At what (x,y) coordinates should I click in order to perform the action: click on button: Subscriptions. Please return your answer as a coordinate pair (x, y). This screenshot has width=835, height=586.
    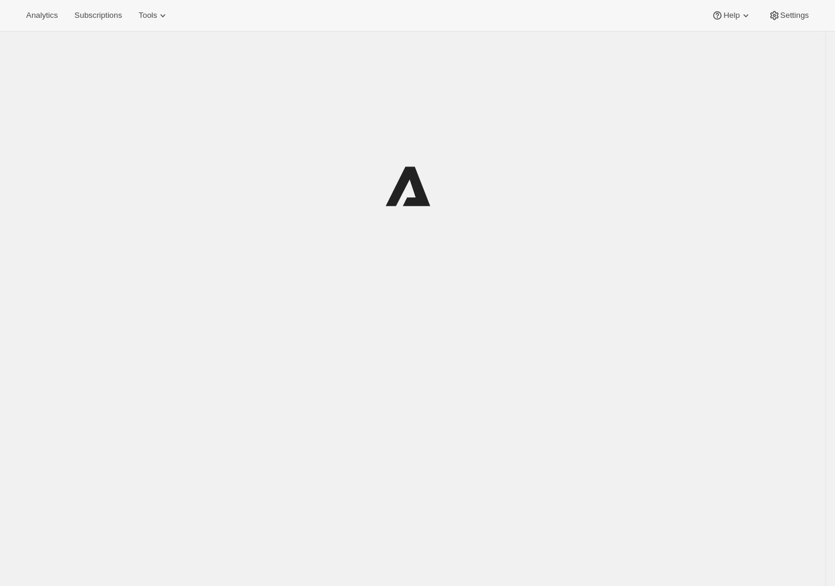
    Looking at the image, I should click on (98, 15).